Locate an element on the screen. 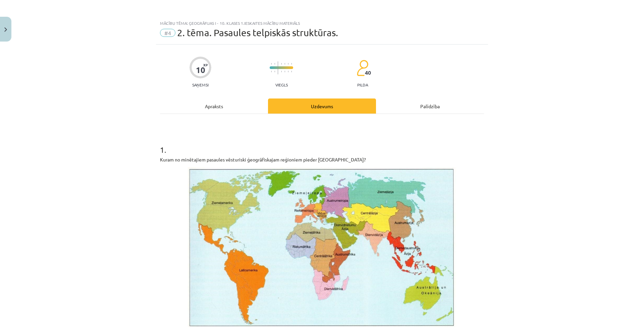 The height and width of the screenshot is (332, 644). img: icon-long-line-d9ea69661e0d244f92f715978eff75569469978d946b2353a9bb055b3ed8787d.svg is located at coordinates (278, 68).